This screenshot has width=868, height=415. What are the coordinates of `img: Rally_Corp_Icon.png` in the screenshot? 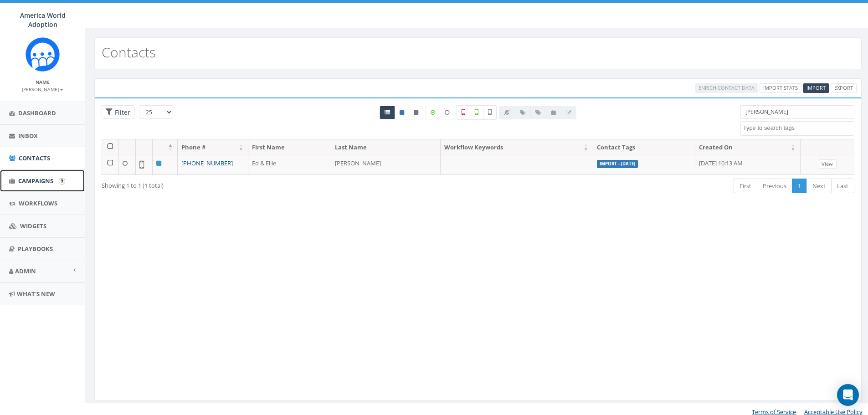 It's located at (42, 54).